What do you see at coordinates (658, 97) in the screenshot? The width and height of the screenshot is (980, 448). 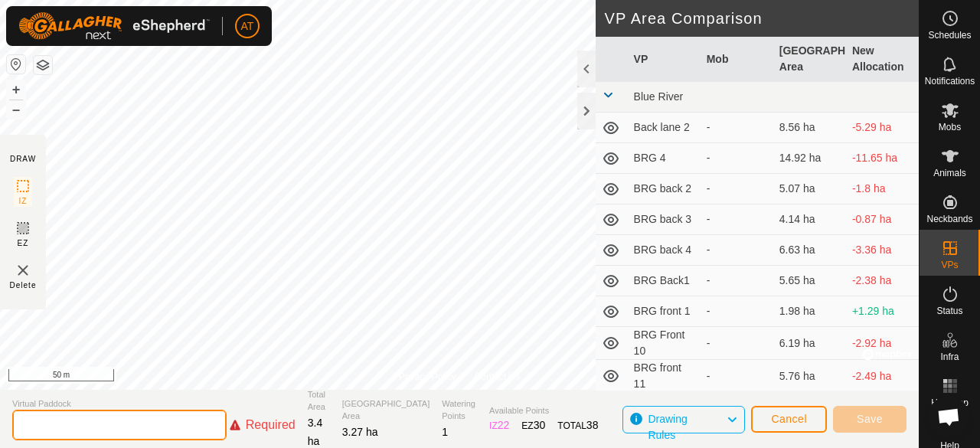 I see `span: Blue River` at bounding box center [658, 97].